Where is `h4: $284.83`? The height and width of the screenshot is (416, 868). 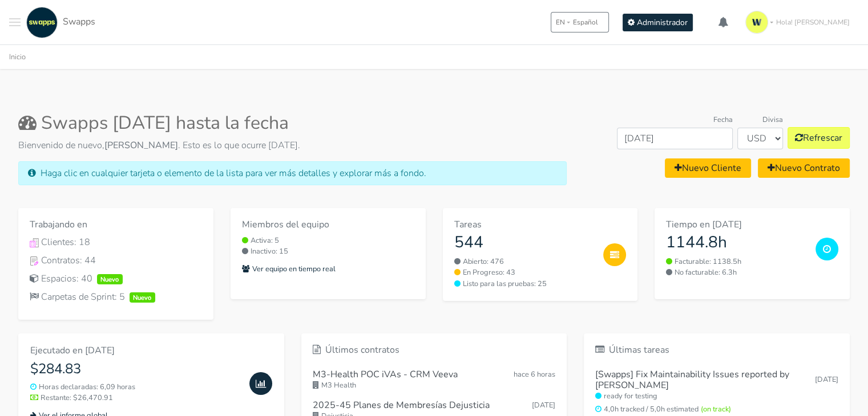
h4: $284.83 is located at coordinates (135, 369).